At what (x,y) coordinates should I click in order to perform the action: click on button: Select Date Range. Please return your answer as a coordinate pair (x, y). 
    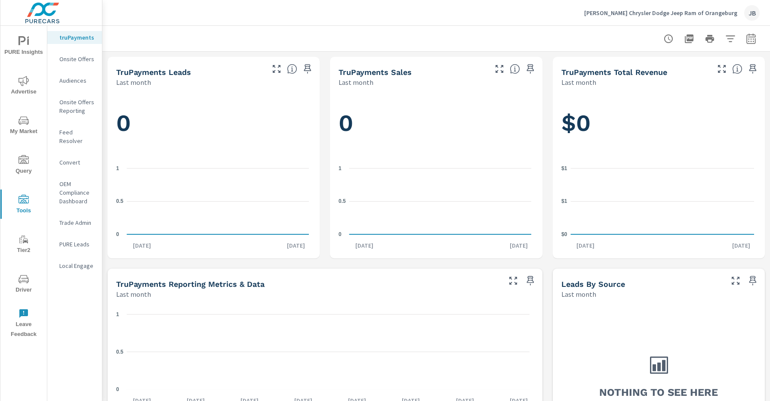
    Looking at the image, I should click on (751, 39).